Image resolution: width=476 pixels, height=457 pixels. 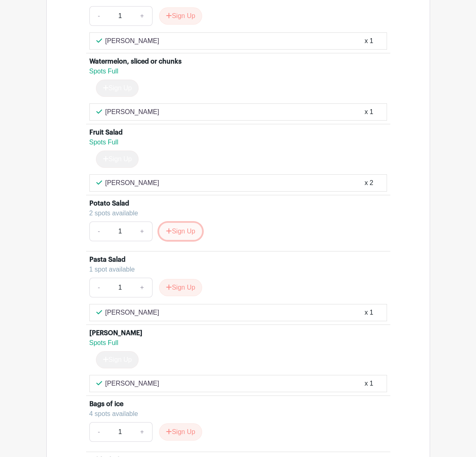 I want to click on div: Potato Salad, so click(x=109, y=203).